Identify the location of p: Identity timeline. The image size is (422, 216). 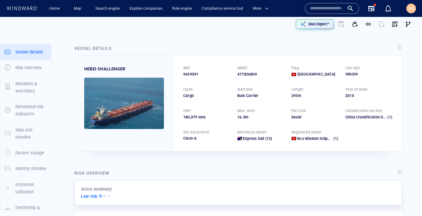
(31, 169).